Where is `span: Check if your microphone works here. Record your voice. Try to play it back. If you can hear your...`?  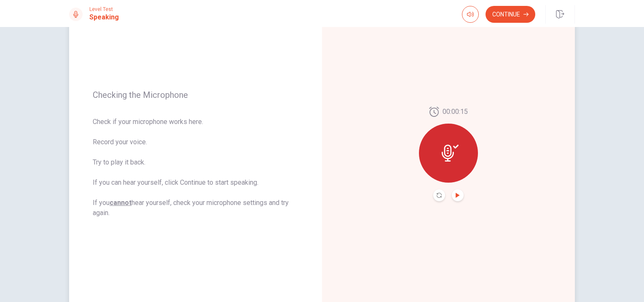 span: Check if your microphone works here. Record your voice. Try to play it back. If you can hear your... is located at coordinates (196, 167).